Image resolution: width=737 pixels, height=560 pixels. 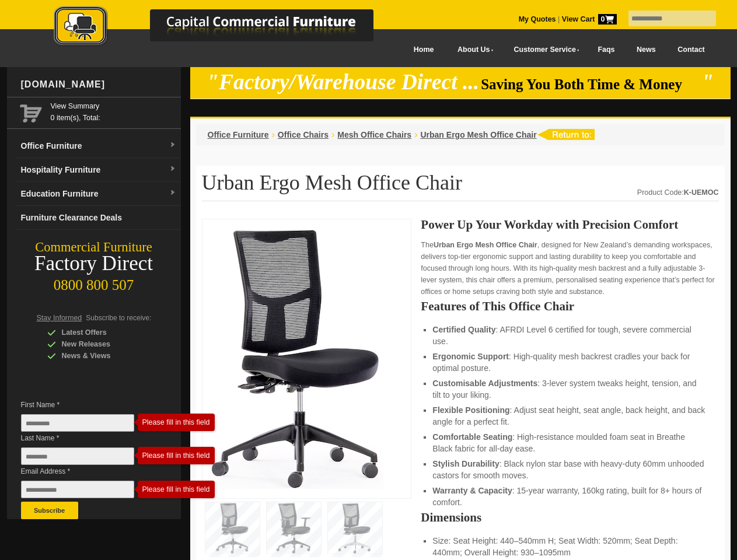 I want to click on strong: Flexible Positioning, so click(x=471, y=410).